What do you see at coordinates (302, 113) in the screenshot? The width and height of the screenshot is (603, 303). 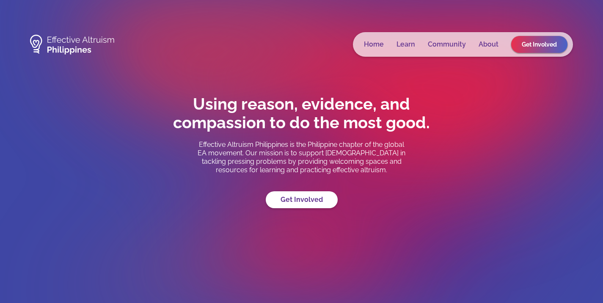 I see `h1: Using reason, evidence, and compassion to do the most good.` at bounding box center [302, 113].